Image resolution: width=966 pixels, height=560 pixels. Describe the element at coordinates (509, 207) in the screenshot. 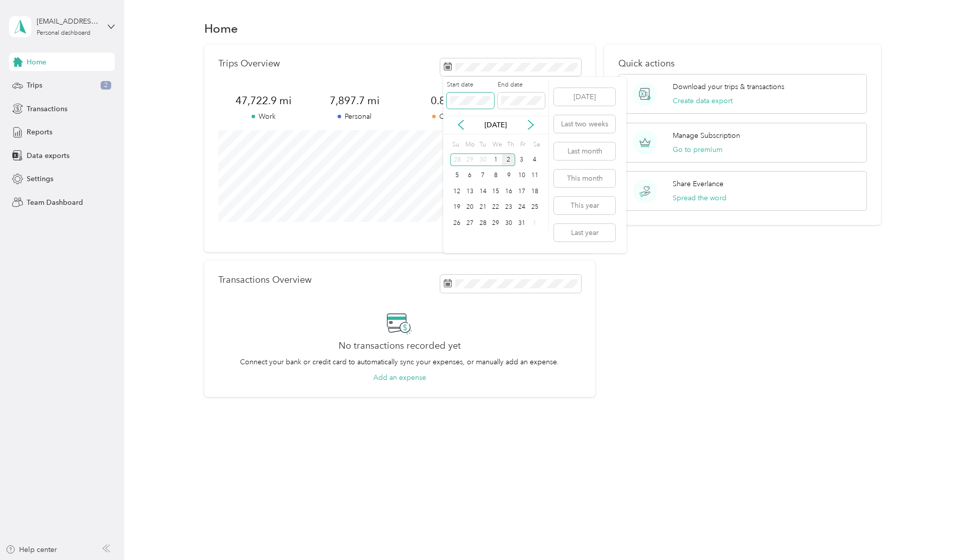

I see `div: 23` at that location.